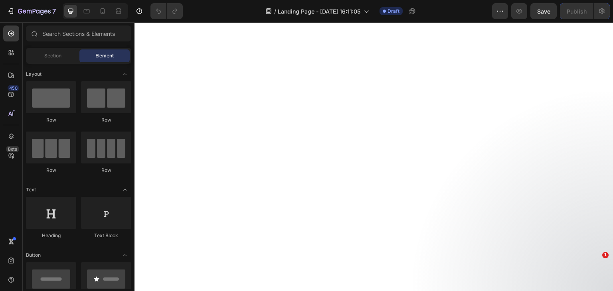 This screenshot has width=613, height=291. Describe the element at coordinates (577, 11) in the screenshot. I see `div: Publish` at that location.